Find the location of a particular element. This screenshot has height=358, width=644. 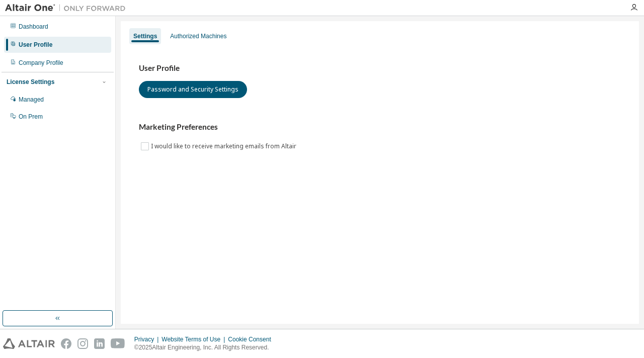

div: Website Terms of Use is located at coordinates (195, 340).